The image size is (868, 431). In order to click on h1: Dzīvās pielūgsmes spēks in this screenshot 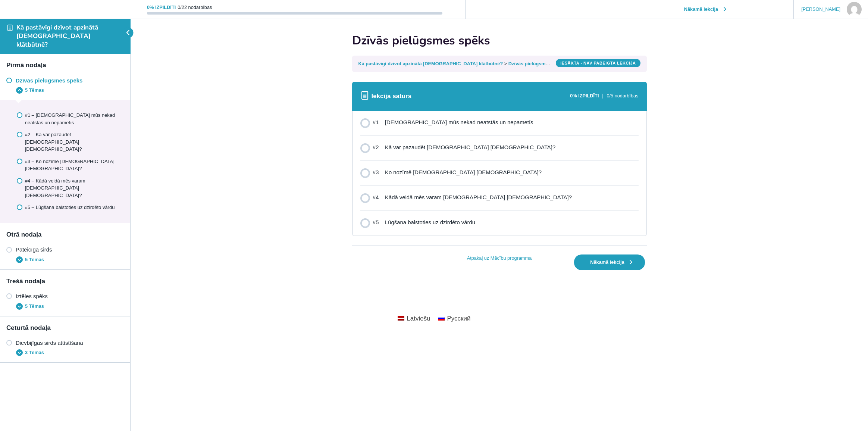, I will do `click(500, 41)`.